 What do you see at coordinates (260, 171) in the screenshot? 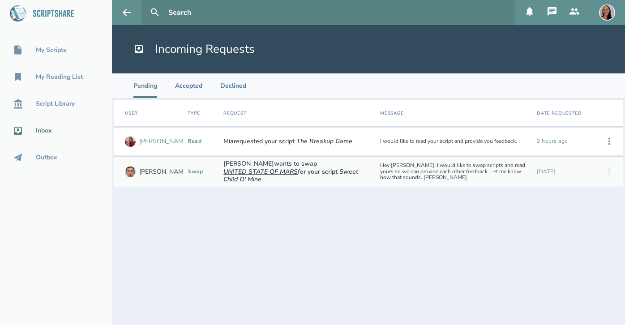
I see `button: UNITED STATE OF MARS` at bounding box center [260, 171].